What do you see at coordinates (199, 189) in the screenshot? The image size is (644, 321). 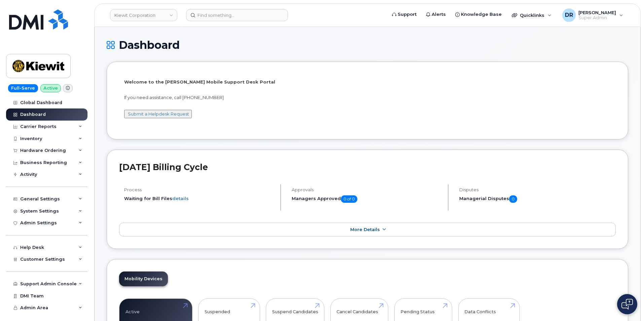 I see `h4: Process` at bounding box center [199, 189].